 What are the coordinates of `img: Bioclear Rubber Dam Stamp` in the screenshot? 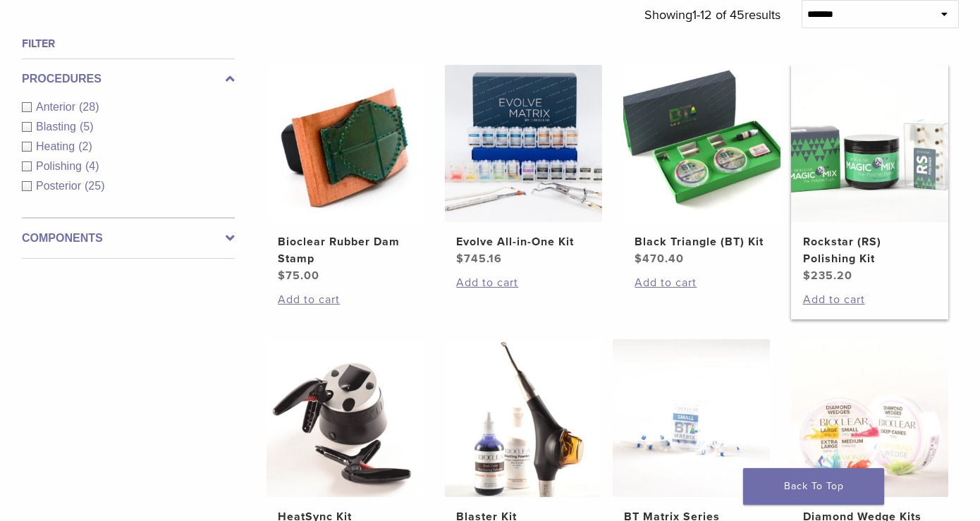 It's located at (345, 143).